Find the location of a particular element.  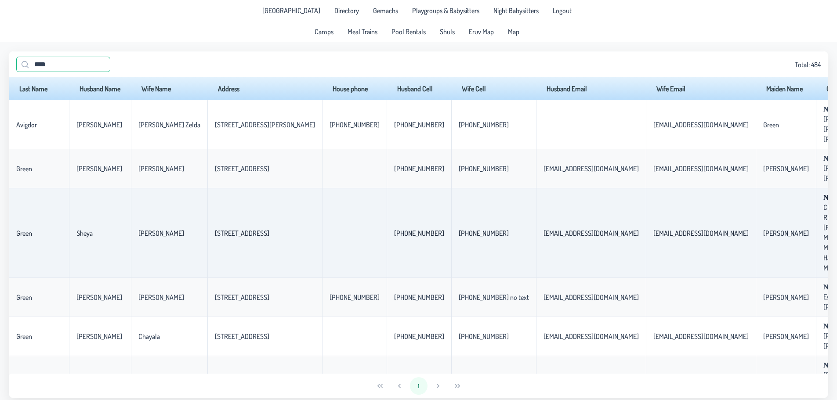

li: Playgroups & Babysitters is located at coordinates (446, 11).